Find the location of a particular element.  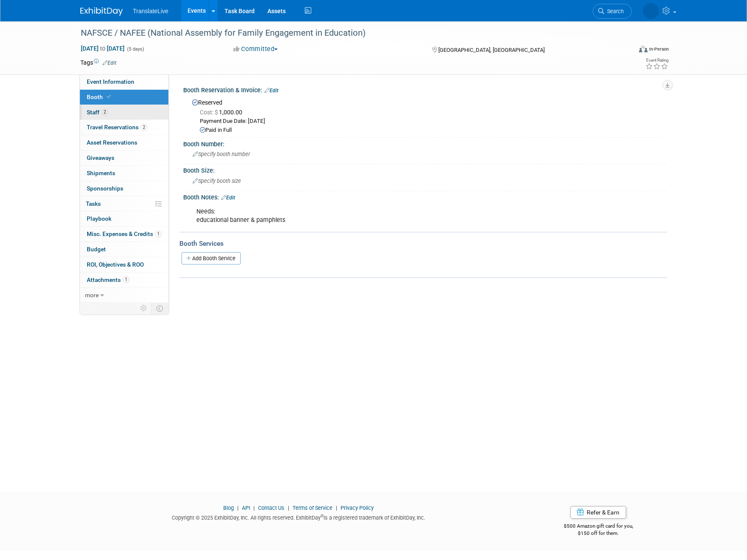

span: Budget is located at coordinates (96, 249).